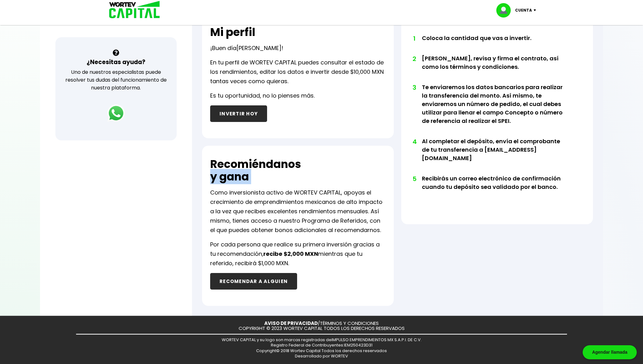  What do you see at coordinates (322, 328) in the screenshot?
I see `p: COPYRIGHT © 2023 WORTEV CAPITAL TODOS LOS DERECHOS RESERVADOS` at bounding box center [322, 328].